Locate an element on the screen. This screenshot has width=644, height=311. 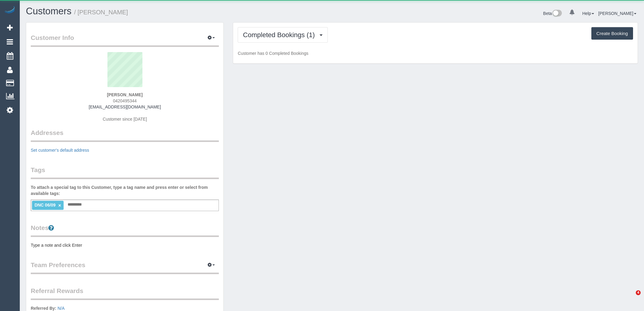
img: Automaid Logo is located at coordinates (10, 10).